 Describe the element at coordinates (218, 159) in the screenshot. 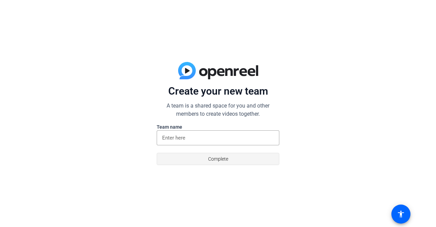

I see `span: Complete` at that location.